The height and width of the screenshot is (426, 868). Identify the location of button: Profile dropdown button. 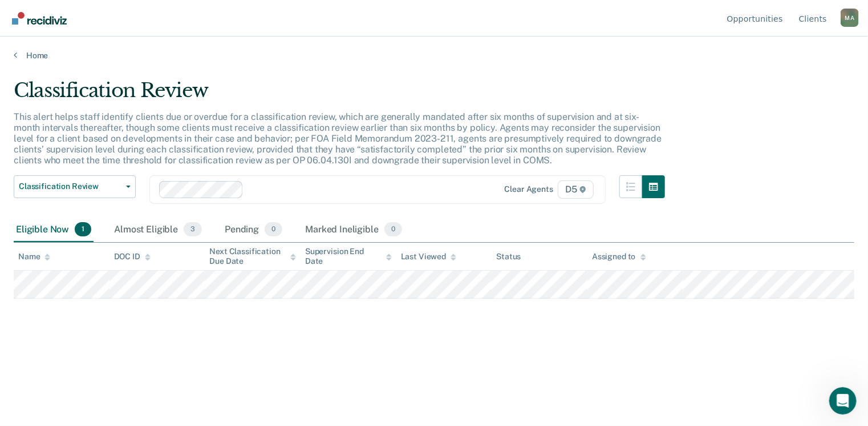
(850, 18).